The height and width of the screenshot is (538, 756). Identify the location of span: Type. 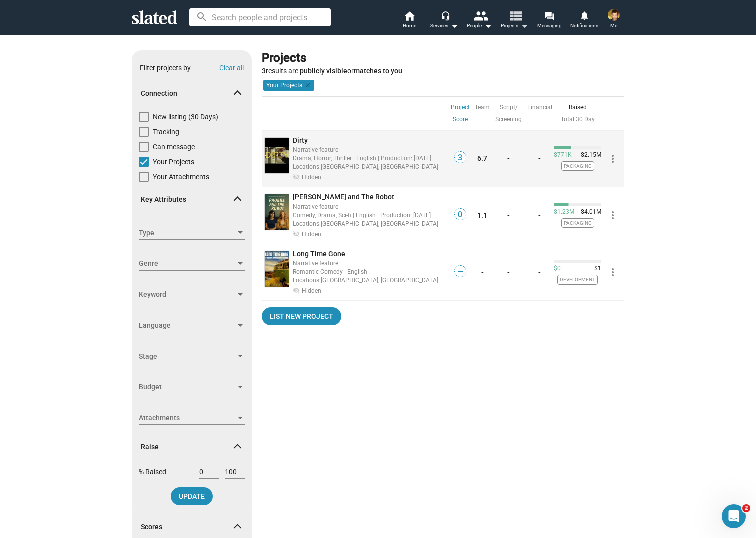
(187, 233).